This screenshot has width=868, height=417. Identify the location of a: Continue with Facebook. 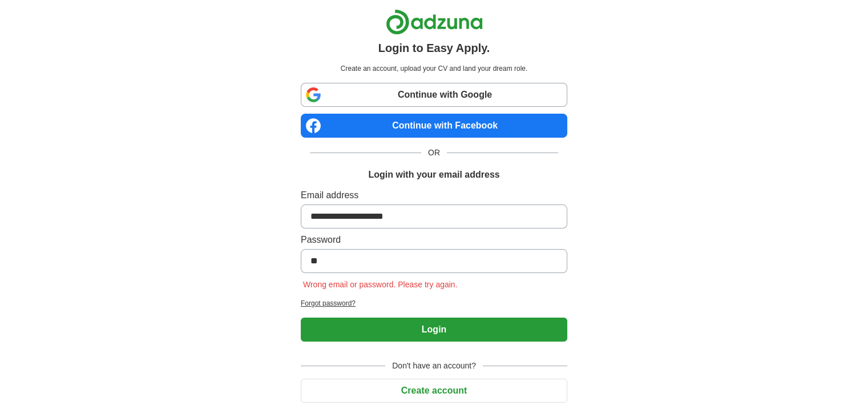
(434, 126).